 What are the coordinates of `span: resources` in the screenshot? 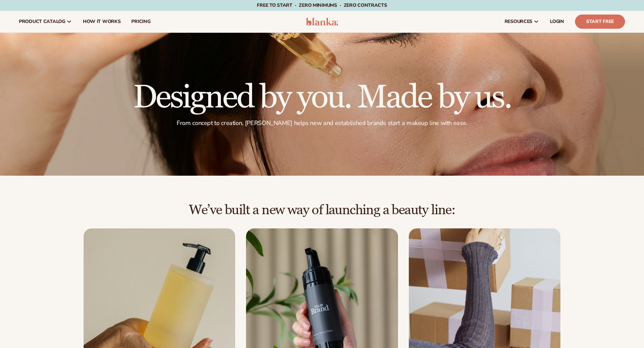 It's located at (519, 22).